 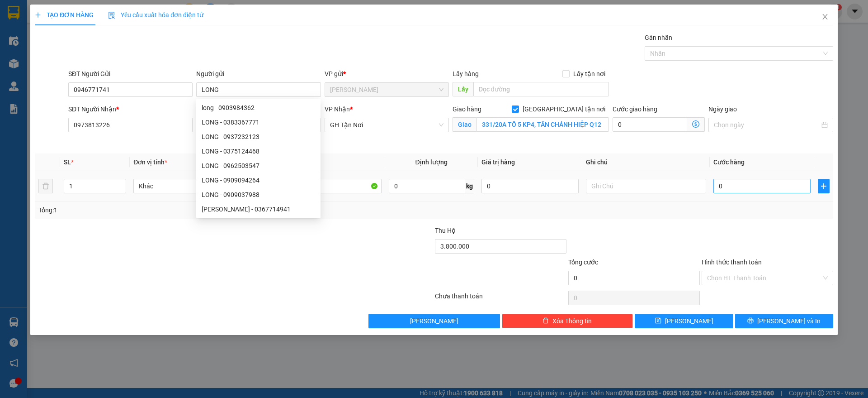 I want to click on input: Ghi Chú, so click(x=646, y=186).